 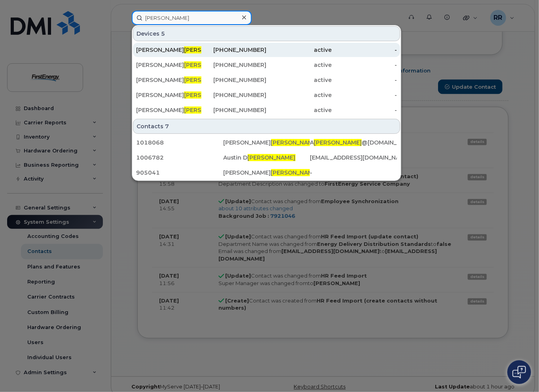 What do you see at coordinates (163, 34) in the screenshot?
I see `span: 5` at bounding box center [163, 34].